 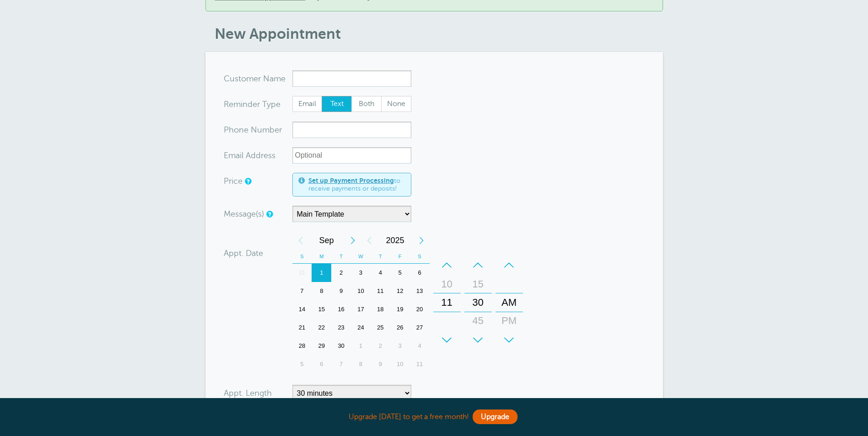 I want to click on div: Next Year, so click(x=421, y=240).